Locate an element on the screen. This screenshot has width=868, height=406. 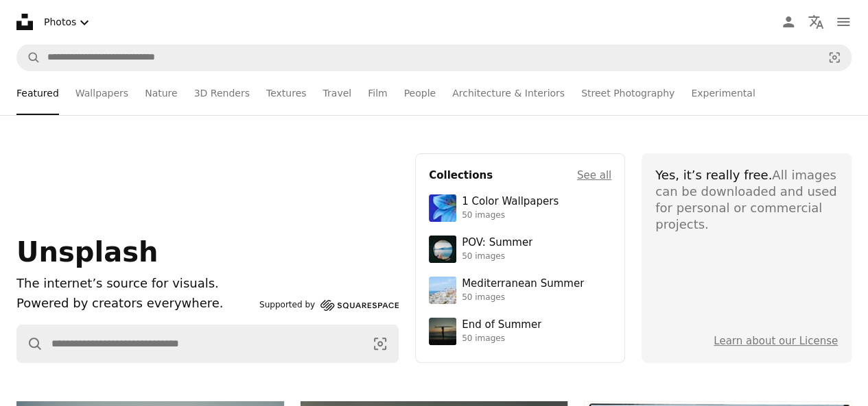
h4: Collections is located at coordinates (461, 175).